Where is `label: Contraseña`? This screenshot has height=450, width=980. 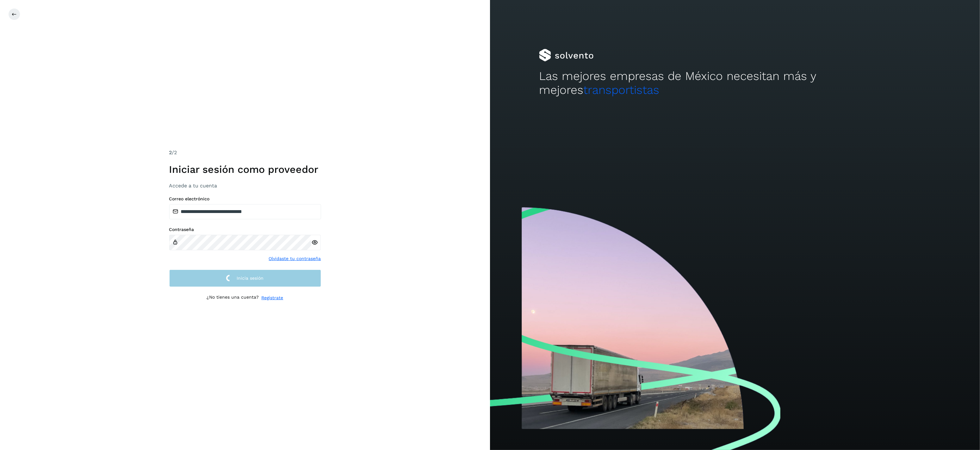 label: Contraseña is located at coordinates (245, 230).